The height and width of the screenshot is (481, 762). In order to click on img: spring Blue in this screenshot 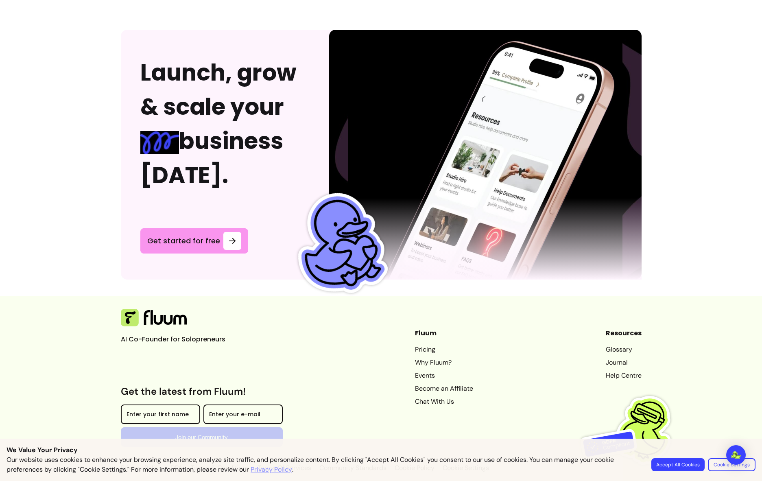, I will do `click(159, 142)`.